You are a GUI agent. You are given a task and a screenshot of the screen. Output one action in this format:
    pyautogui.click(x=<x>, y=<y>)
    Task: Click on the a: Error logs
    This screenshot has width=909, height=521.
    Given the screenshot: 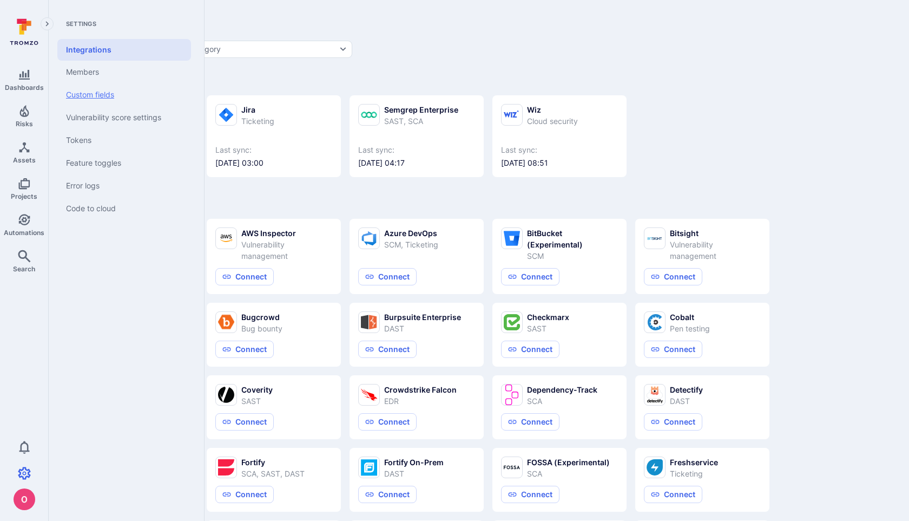 What is the action you would take?
    pyautogui.click(x=124, y=186)
    